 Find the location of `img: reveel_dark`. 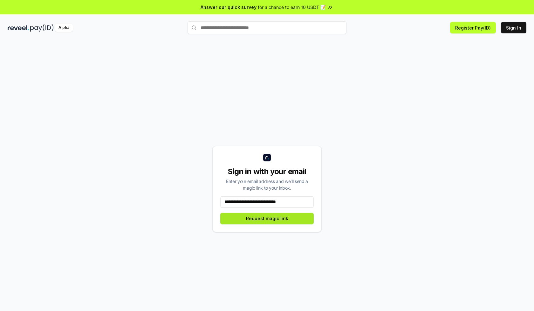

img: reveel_dark is located at coordinates (18, 28).